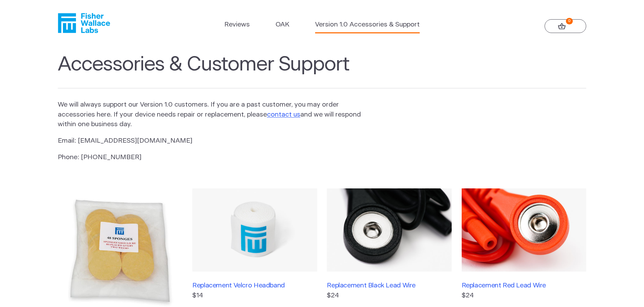 The image size is (644, 307). I want to click on a: 0, so click(565, 26).